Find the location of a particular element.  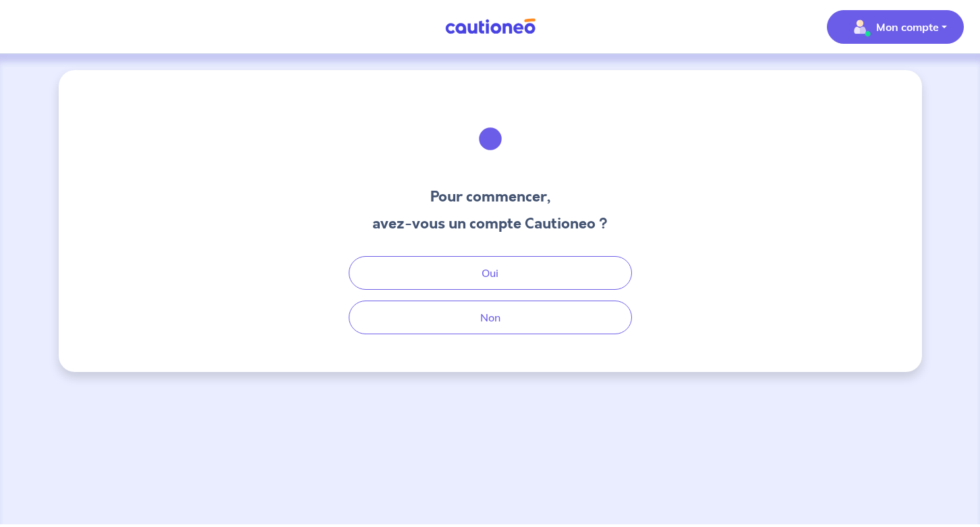

img: illu_account_valid_menu.svg is located at coordinates (860, 27).